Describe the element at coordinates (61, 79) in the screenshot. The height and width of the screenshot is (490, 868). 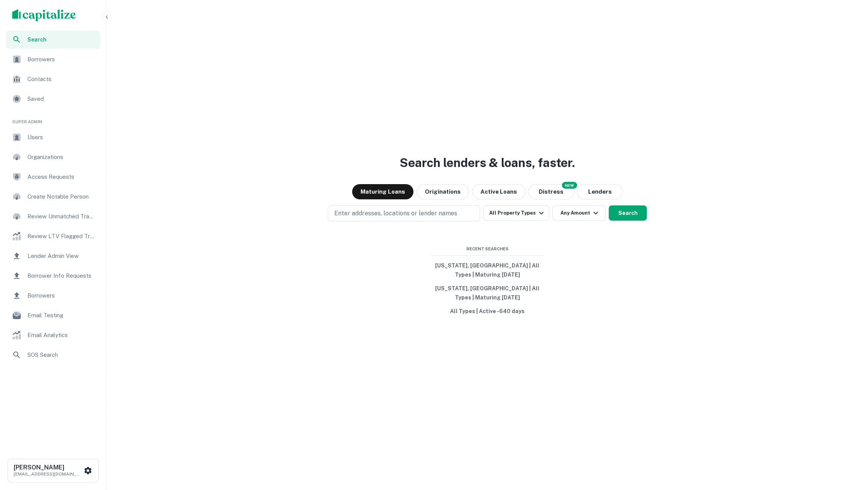
I see `span: Contacts` at that location.